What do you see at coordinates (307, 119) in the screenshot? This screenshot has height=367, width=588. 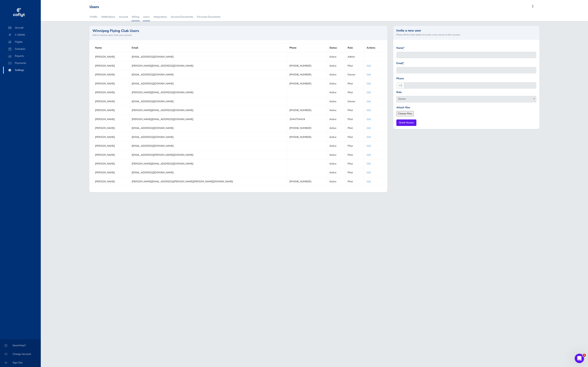 I see `td: 2044794434` at bounding box center [307, 119].